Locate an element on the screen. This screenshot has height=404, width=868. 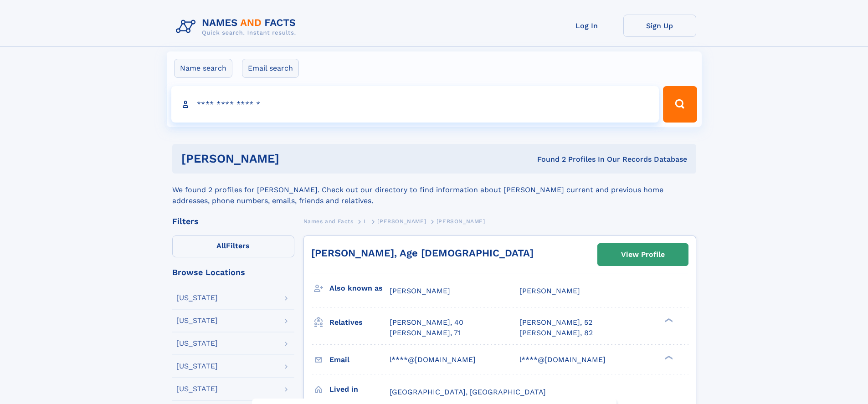
div: View Profile is located at coordinates (643, 255).